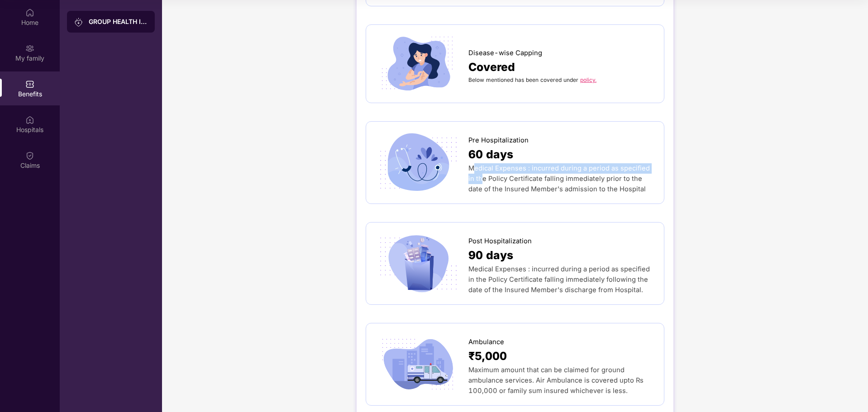 The height and width of the screenshot is (412, 868). Describe the element at coordinates (488, 356) in the screenshot. I see `span: ₹5,000` at that location.